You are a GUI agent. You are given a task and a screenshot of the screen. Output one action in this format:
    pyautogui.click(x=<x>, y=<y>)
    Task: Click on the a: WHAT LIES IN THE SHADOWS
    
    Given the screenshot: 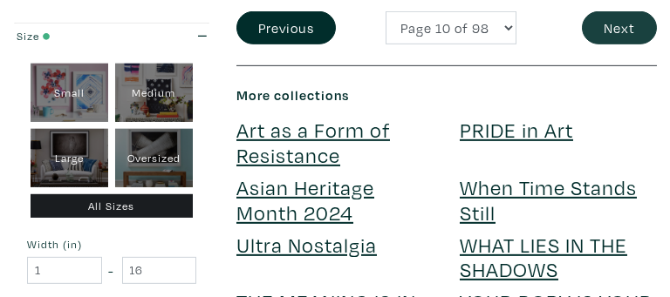 What is the action you would take?
    pyautogui.click(x=543, y=257)
    